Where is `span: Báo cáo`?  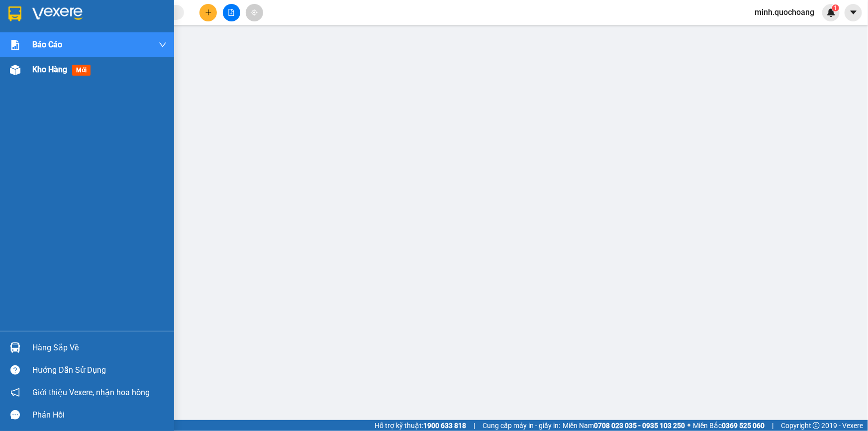 span: Báo cáo is located at coordinates (47, 44).